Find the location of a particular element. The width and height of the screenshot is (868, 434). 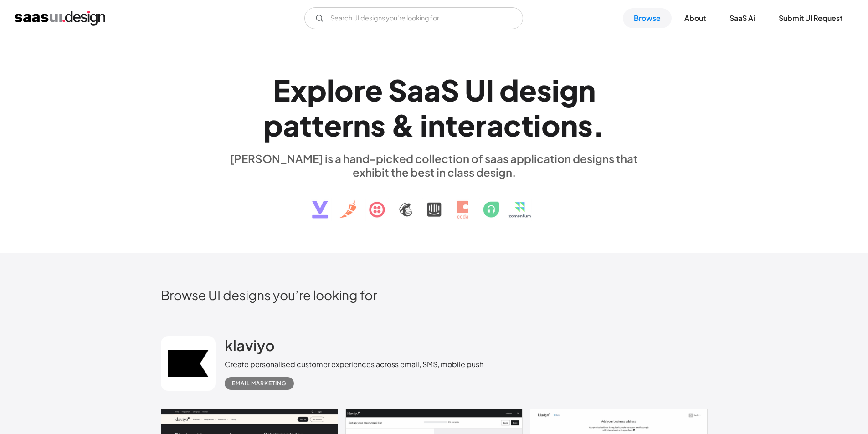

h2: Browse UI designs you’re looking for is located at coordinates (434, 295).